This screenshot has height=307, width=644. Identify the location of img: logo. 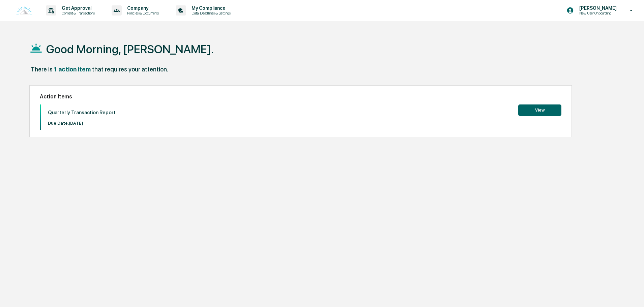
(25, 10).